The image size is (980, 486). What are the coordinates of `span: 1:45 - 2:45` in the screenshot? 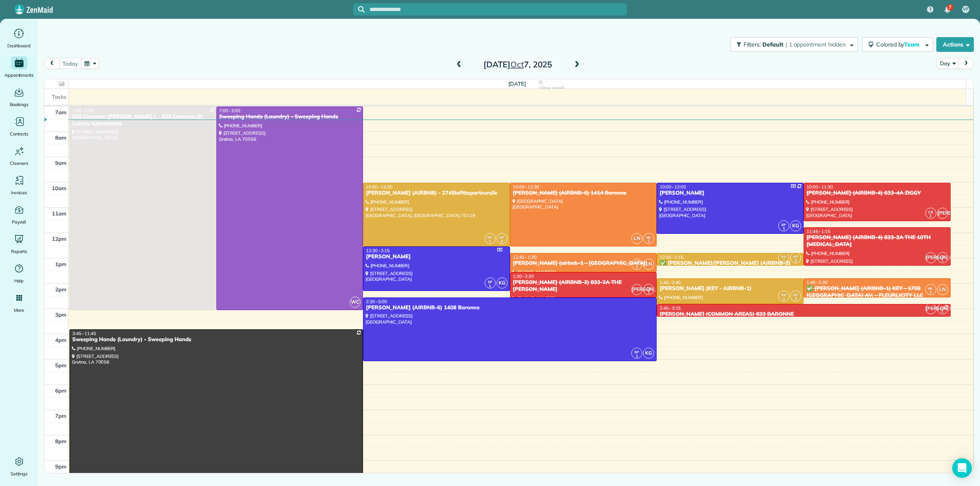 It's located at (670, 283).